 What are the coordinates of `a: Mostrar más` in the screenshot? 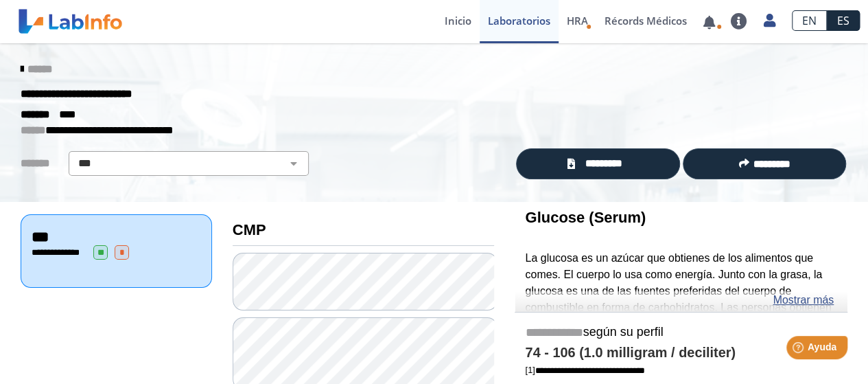 It's located at (803, 300).